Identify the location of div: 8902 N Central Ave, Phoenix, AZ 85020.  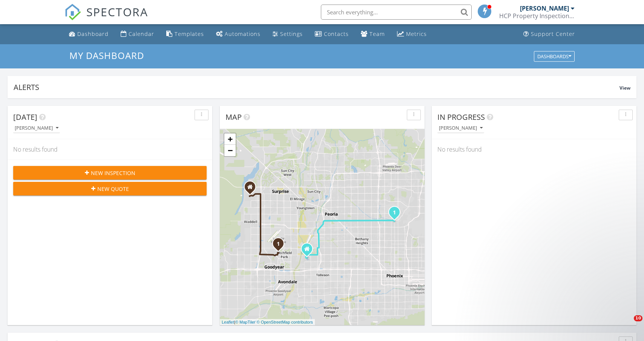
(397, 214).